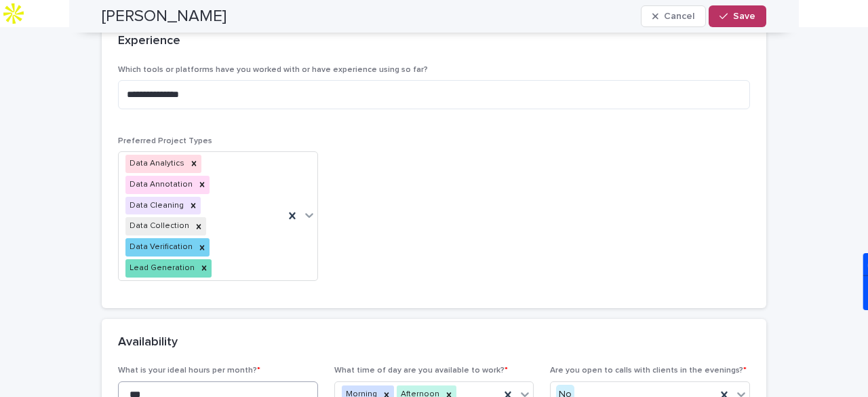  What do you see at coordinates (161, 268) in the screenshot?
I see `div: Lead Generation` at bounding box center [161, 268].